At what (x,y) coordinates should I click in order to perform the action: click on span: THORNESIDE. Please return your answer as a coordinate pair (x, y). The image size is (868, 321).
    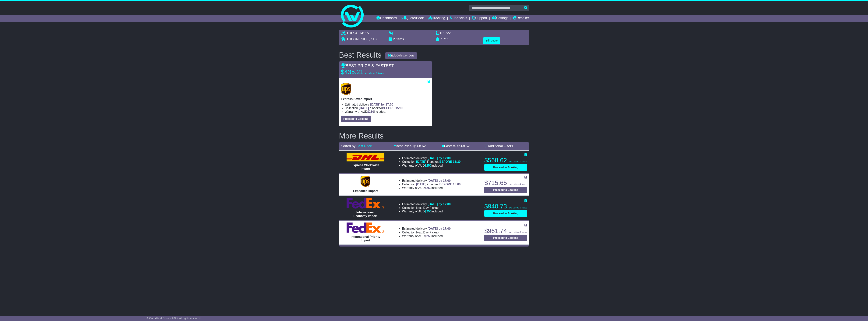
    Looking at the image, I should click on (358, 39).